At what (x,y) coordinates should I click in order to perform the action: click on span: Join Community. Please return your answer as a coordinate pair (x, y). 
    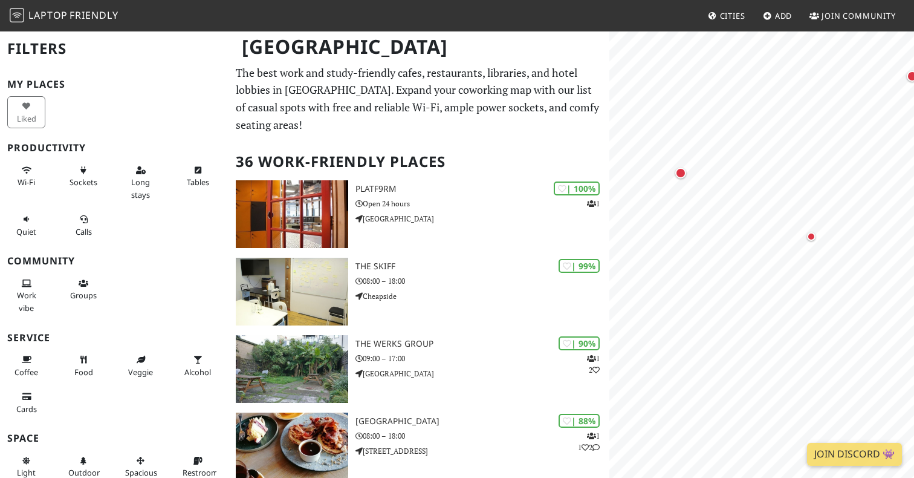
    Looking at the image, I should click on (859, 16).